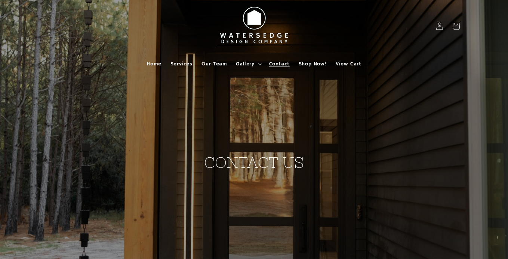 This screenshot has width=508, height=259. What do you see at coordinates (245, 64) in the screenshot?
I see `span: Gallery` at bounding box center [245, 64].